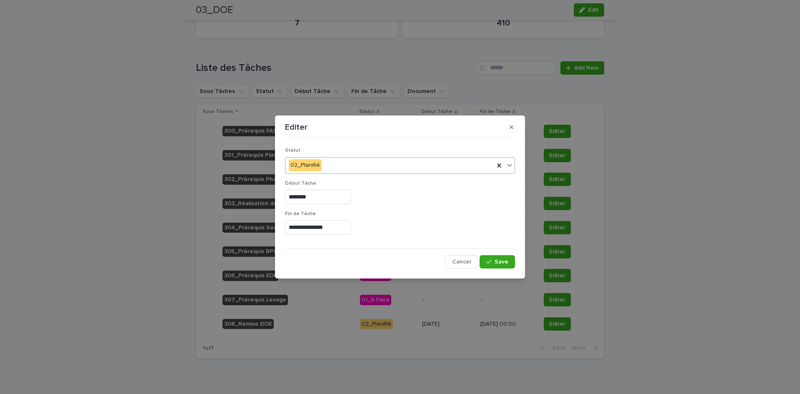  What do you see at coordinates (461, 262) in the screenshot?
I see `button: Cancel` at bounding box center [461, 262].